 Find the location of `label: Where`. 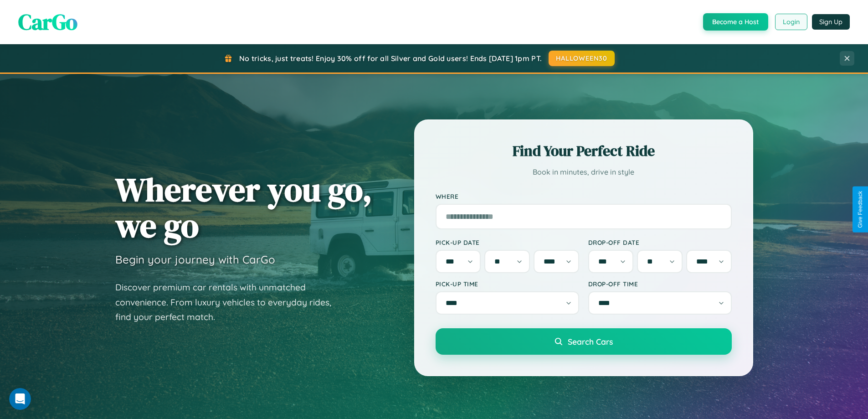

label: Where is located at coordinates (583, 196).